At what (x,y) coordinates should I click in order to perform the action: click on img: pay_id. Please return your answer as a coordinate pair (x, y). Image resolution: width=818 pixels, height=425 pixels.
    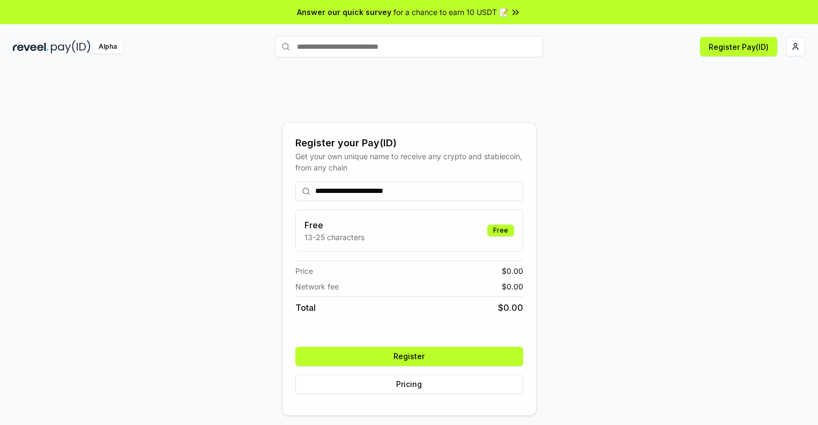
    Looking at the image, I should click on (71, 47).